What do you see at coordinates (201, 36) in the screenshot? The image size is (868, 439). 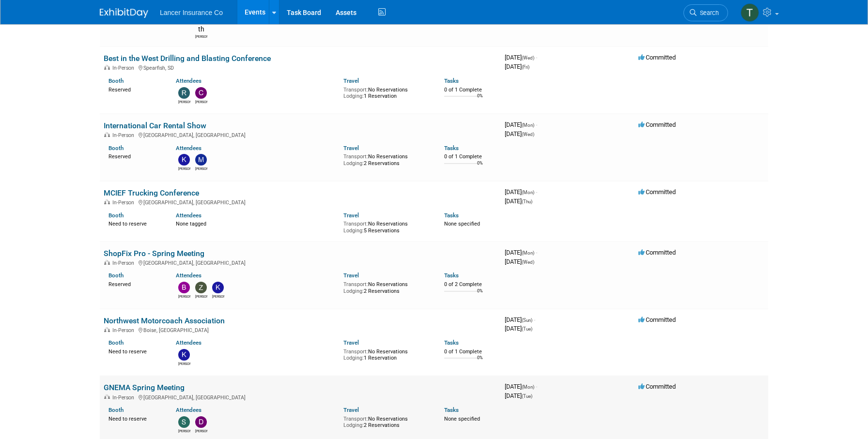 I see `div: Danielle Smith` at bounding box center [201, 36].